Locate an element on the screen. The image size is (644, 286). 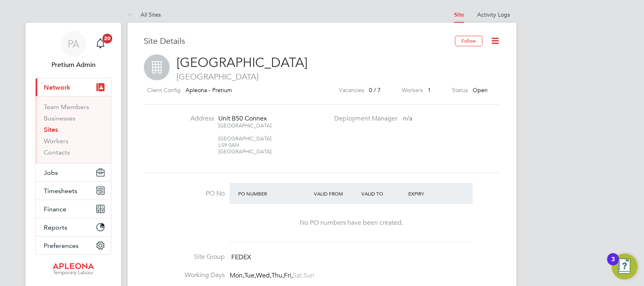
span: Open is located at coordinates (480, 90).